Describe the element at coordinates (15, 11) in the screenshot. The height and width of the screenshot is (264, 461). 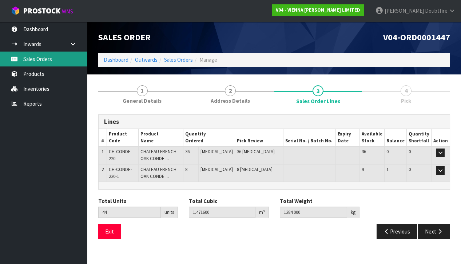
I see `img: cube-alt.png` at that location.